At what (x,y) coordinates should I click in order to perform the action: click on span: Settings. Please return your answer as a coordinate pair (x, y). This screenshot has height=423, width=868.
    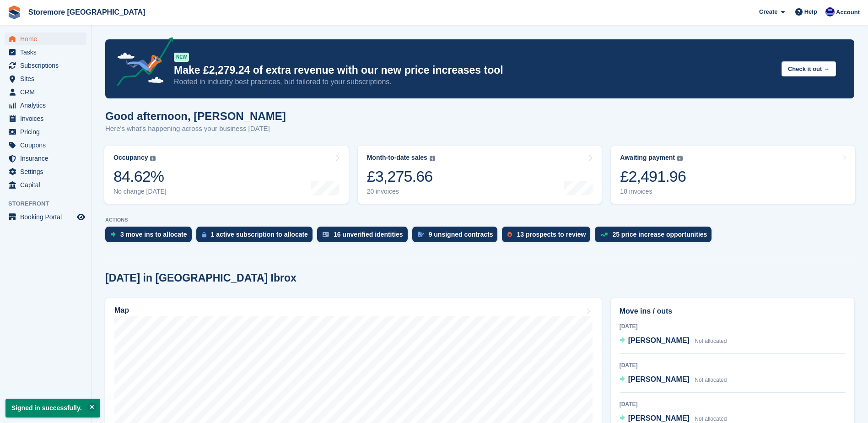
    Looking at the image, I should click on (47, 172).